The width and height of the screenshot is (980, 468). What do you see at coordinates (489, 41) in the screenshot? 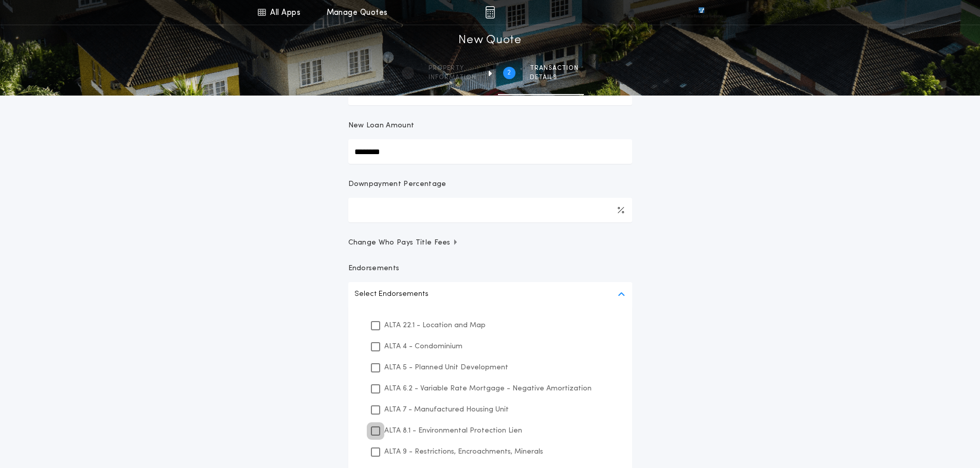
I see `h1: New Quote` at bounding box center [489, 41].